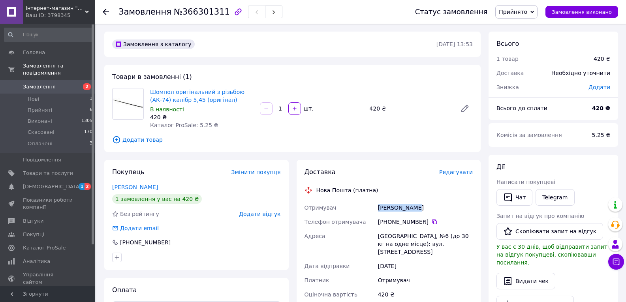  What do you see at coordinates (124, 290) in the screenshot?
I see `span: Оплата` at bounding box center [124, 290].